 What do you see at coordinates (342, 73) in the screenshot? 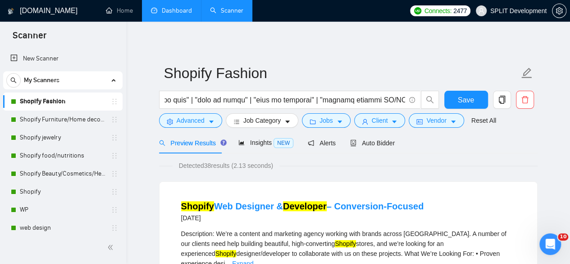
I see `input: Scanner name...` at bounding box center [342, 73].